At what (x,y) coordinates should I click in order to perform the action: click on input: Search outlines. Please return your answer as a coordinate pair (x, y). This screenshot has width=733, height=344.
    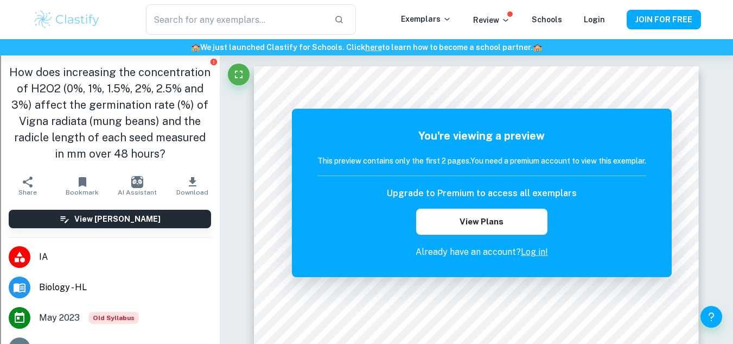
    Looking at the image, I should click on (52, 20).